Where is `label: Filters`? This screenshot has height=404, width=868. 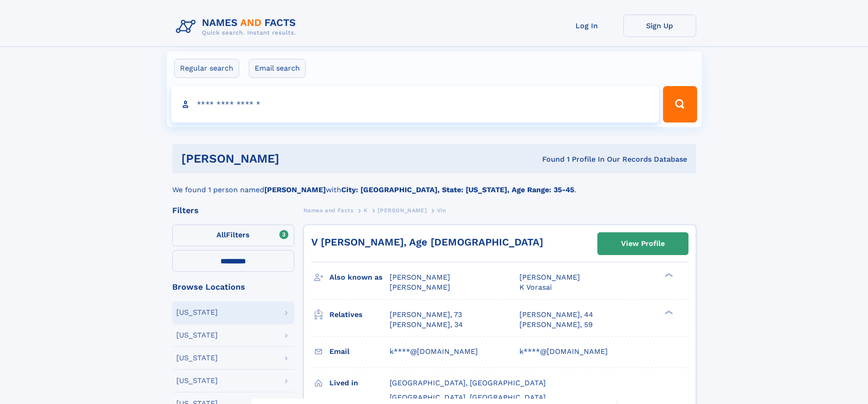 label: Filters is located at coordinates (233, 236).